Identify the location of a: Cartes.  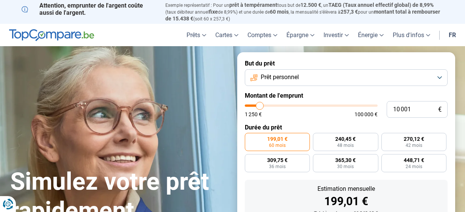
(227, 35).